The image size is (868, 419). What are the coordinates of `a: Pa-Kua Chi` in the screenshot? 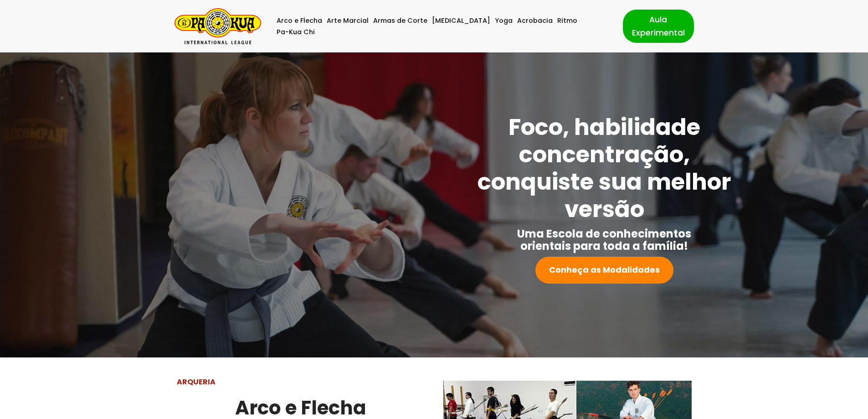 It's located at (296, 32).